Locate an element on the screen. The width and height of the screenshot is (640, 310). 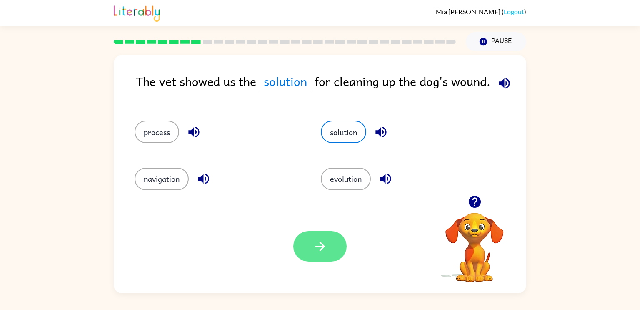
div: The vet showed us the for cleaning up the dog's wound. is located at coordinates (331, 88).